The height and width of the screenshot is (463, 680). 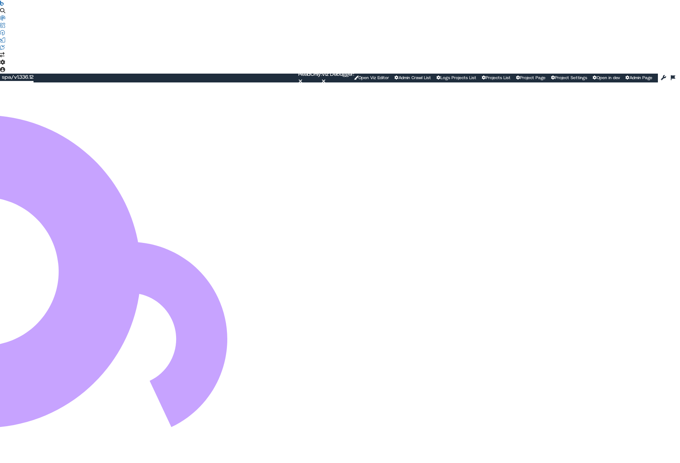 I want to click on span: Project Settings, so click(x=571, y=78).